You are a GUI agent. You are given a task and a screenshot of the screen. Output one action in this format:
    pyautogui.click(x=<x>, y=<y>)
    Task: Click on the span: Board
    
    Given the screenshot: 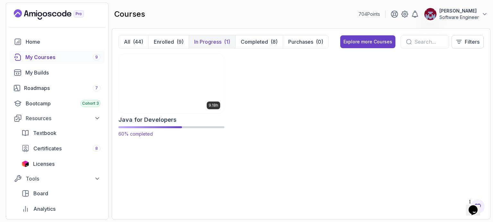 What is the action you would take?
    pyautogui.click(x=41, y=193)
    